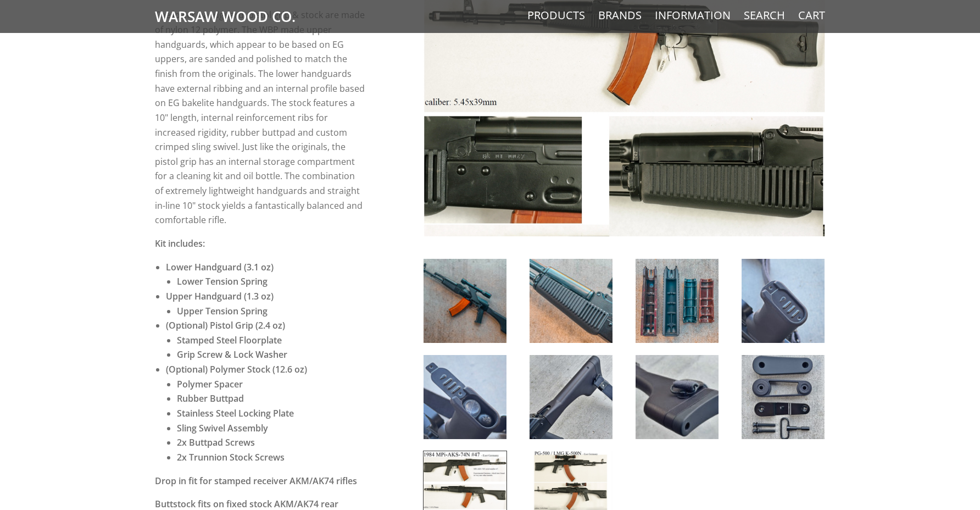 The height and width of the screenshot is (510, 980). Describe the element at coordinates (231, 457) in the screenshot. I see `strong: 2x Trunnion Stock Screws` at that location.